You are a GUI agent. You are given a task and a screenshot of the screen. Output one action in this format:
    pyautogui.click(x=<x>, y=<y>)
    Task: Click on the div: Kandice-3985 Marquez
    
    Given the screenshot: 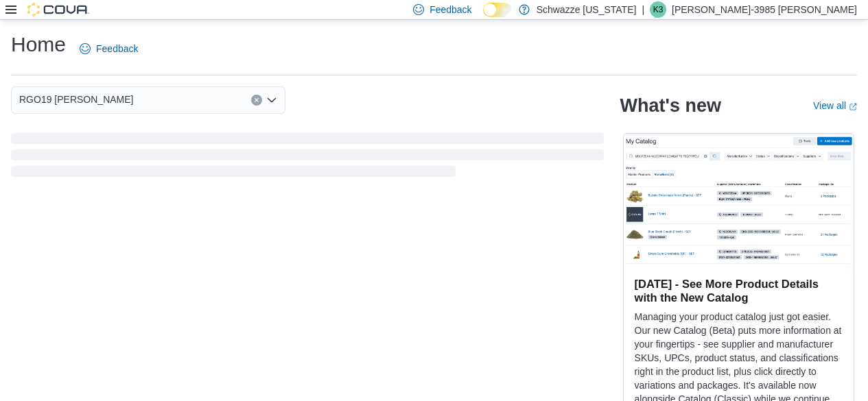 What is the action you would take?
    pyautogui.click(x=658, y=10)
    